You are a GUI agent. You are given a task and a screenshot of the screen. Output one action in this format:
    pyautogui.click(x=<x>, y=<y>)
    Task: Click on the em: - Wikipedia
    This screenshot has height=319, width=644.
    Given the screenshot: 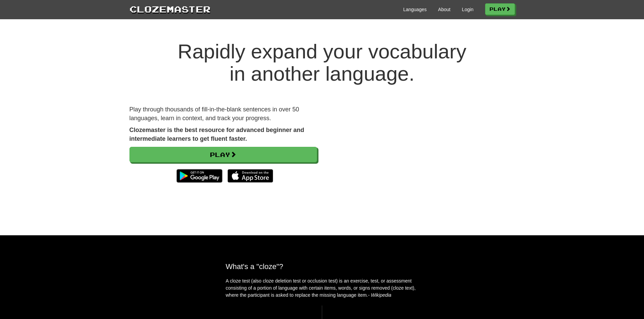 What is the action you would take?
    pyautogui.click(x=380, y=295)
    